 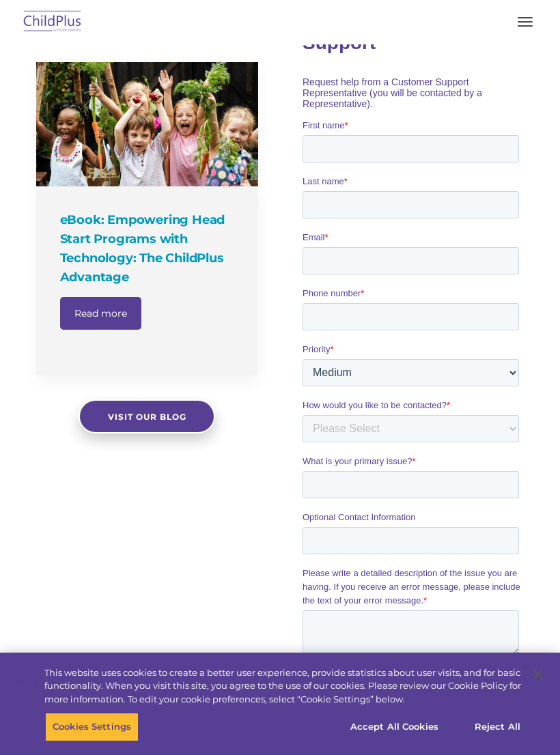 I want to click on a: Visit our blog, so click(x=147, y=416).